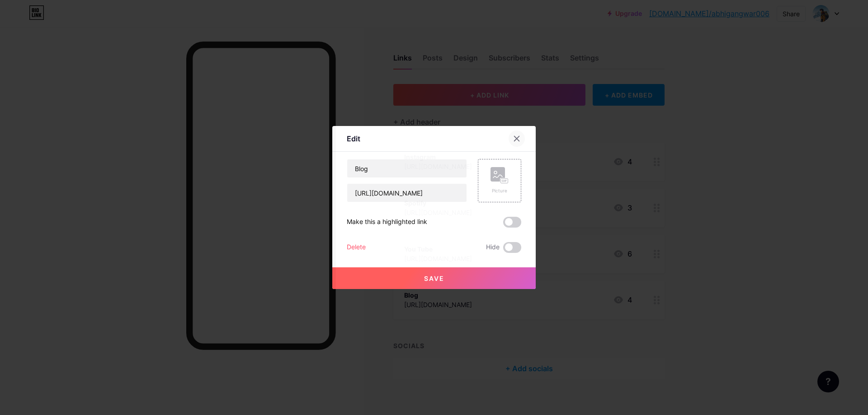  What do you see at coordinates (407, 193) in the screenshot?
I see `input: URL` at bounding box center [407, 193].